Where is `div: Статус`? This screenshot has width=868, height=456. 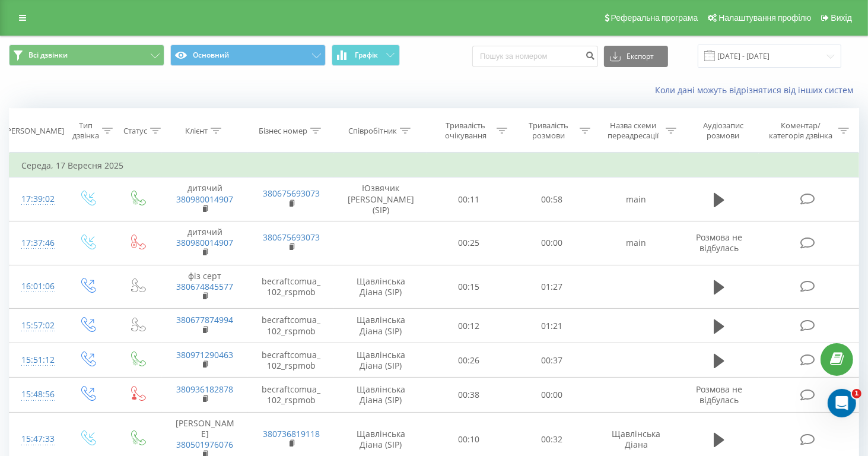
div: Статус is located at coordinates (135, 131).